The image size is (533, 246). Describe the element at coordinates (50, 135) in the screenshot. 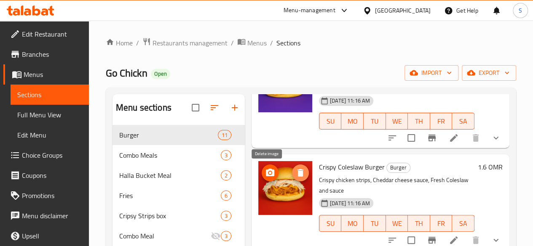

I see `a: Edit Menu` at that location.